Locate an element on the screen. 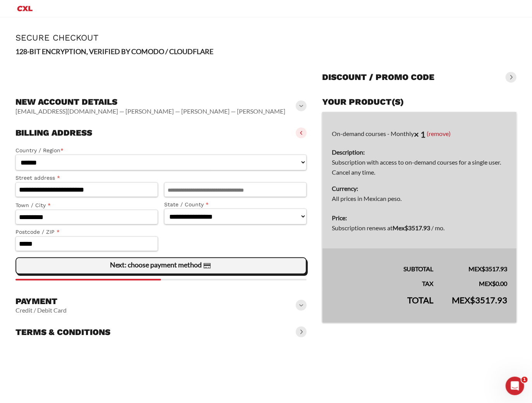  vaadin-horizontal-layout: Credit / Debit Card is located at coordinates (41, 311).